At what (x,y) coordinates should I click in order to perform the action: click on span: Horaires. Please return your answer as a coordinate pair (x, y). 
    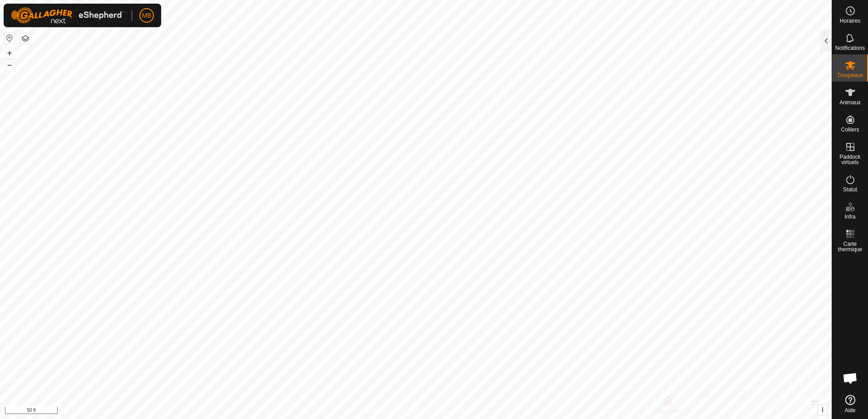
    Looking at the image, I should click on (850, 21).